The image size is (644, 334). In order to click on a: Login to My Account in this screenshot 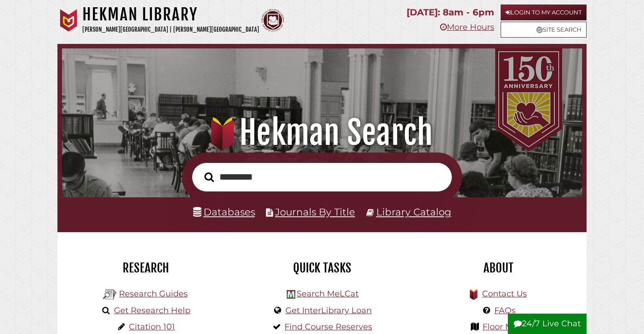, I will do `click(544, 12)`.